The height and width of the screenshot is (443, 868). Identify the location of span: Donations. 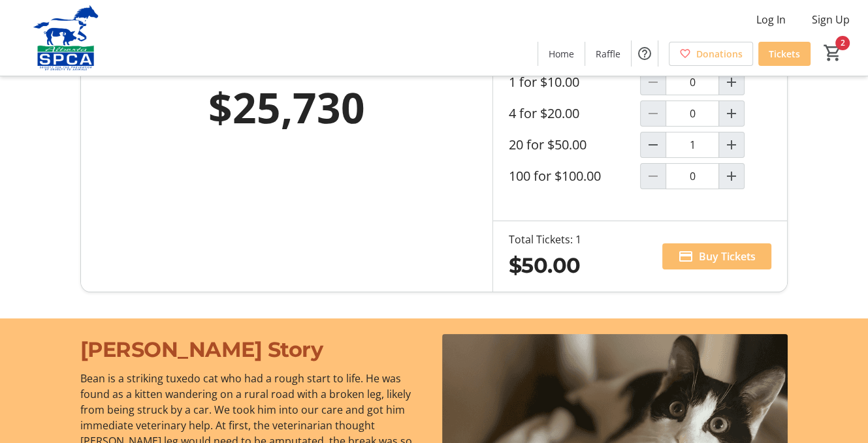
(719, 53).